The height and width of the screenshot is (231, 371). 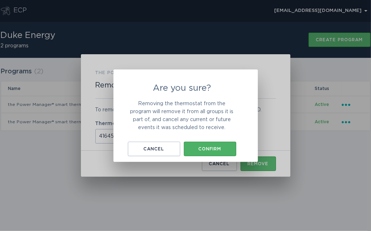 What do you see at coordinates (154, 149) in the screenshot?
I see `div: Cancel` at bounding box center [154, 149].